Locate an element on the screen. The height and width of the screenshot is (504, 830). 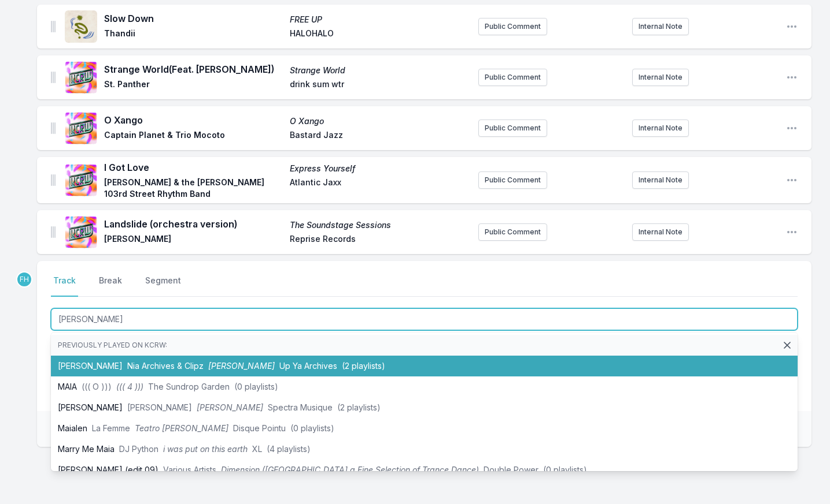
span: i was put on this earth is located at coordinates (205, 449).